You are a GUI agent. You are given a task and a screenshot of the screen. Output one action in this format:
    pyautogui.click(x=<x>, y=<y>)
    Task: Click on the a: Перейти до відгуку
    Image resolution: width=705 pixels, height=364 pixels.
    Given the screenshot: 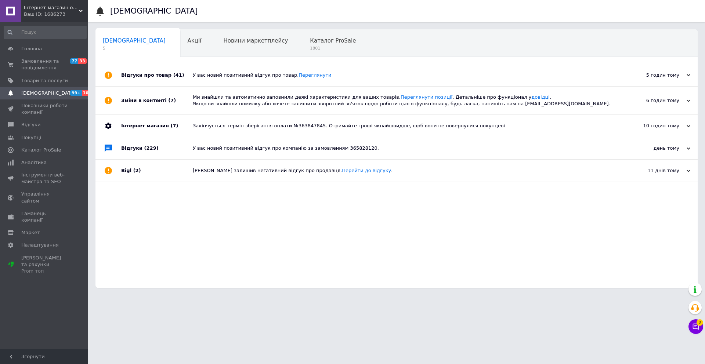 What is the action you would take?
    pyautogui.click(x=366, y=170)
    